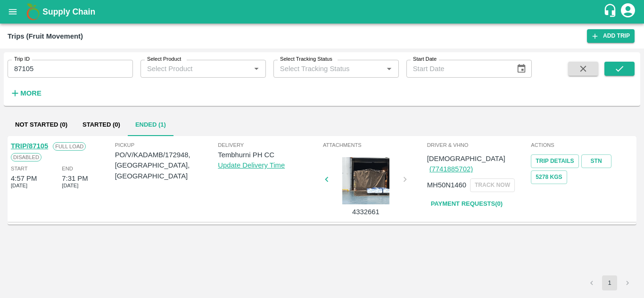  What do you see at coordinates (322, 12) in the screenshot?
I see `a: Supply Chain` at bounding box center [322, 12].